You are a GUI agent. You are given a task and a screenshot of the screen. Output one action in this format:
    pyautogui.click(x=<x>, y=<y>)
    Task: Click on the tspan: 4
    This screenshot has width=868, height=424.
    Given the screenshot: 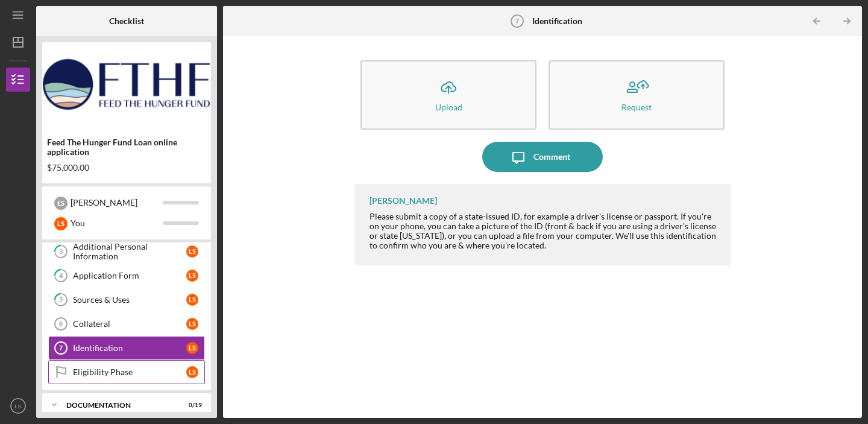 What is the action you would take?
    pyautogui.click(x=61, y=275)
    